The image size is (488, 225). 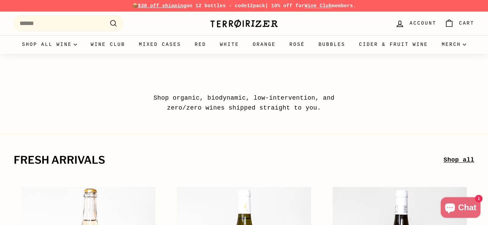 I want to click on p: Shop organic, biodynamic, low-intervention, and zero/zero wines shipped straight to you., so click(x=244, y=103).